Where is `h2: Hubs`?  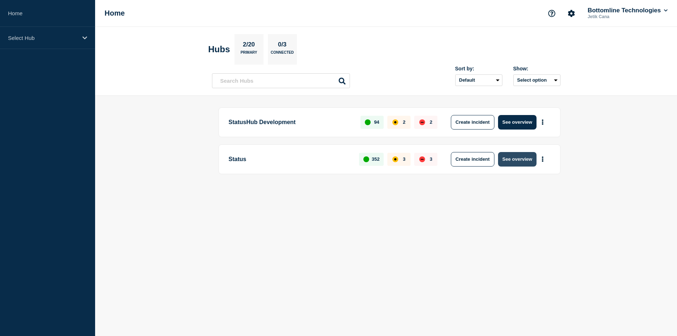 h2: Hubs is located at coordinates (219, 49).